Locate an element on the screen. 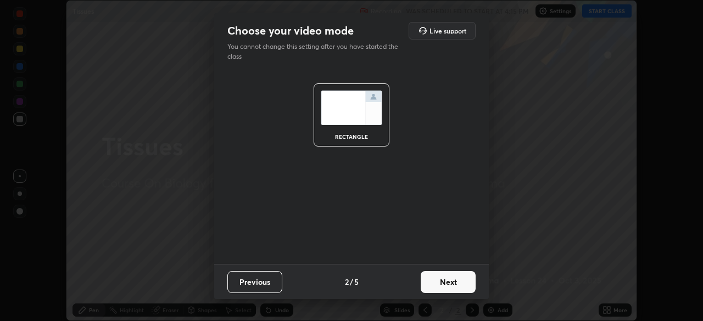  button: Previous is located at coordinates (255, 282).